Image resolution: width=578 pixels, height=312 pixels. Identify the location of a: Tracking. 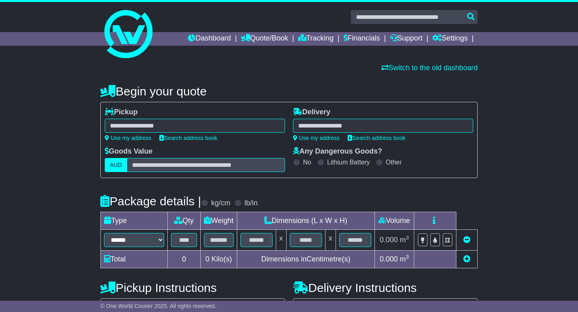
(316, 39).